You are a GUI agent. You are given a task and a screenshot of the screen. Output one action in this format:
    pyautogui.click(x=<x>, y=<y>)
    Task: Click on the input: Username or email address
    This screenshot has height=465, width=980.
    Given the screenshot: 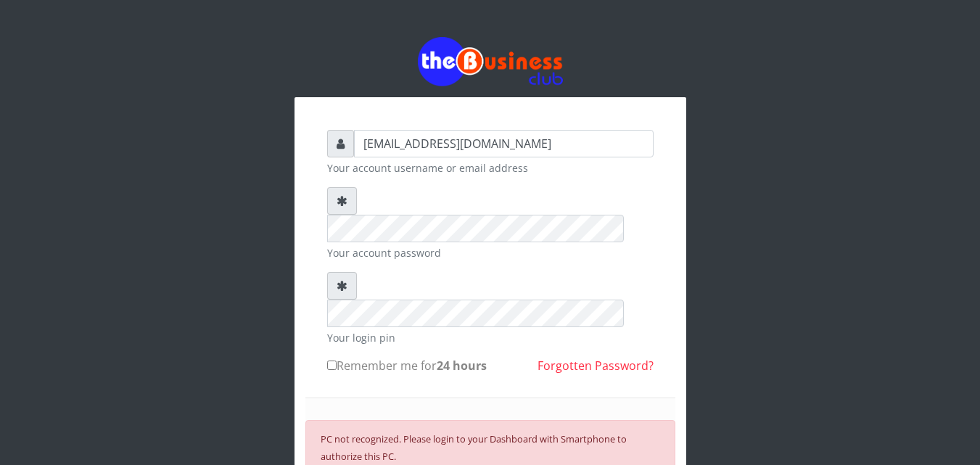 What is the action you would take?
    pyautogui.click(x=504, y=144)
    